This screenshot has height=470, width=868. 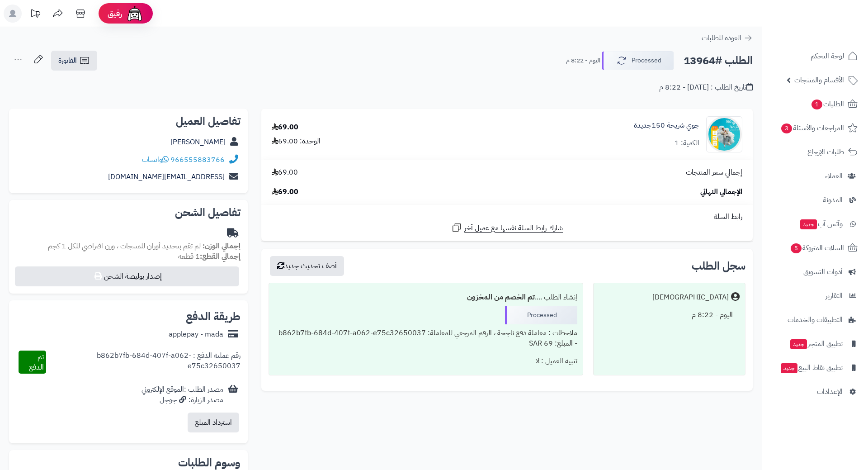 I want to click on div: ملاحظات : معاملة دفع ناجحة ، الرقم المرجعي للمعاملة: b862b7fb-684d-407f-a062-e75c32650037 - المبل..., so click(x=426, y=338).